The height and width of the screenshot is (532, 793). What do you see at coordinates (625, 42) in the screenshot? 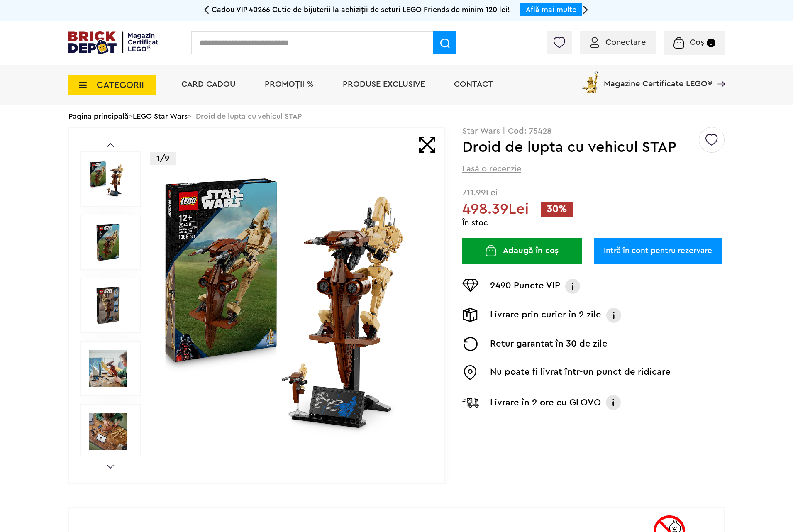
I see `span: Conectare` at bounding box center [625, 42].